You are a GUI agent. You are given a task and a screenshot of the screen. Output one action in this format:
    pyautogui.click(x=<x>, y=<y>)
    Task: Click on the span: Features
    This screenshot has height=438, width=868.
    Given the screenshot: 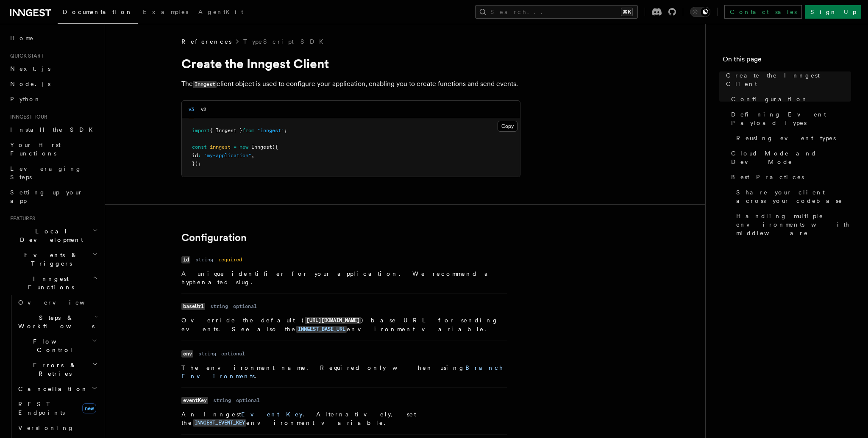 What is the action you would take?
    pyautogui.click(x=21, y=219)
    